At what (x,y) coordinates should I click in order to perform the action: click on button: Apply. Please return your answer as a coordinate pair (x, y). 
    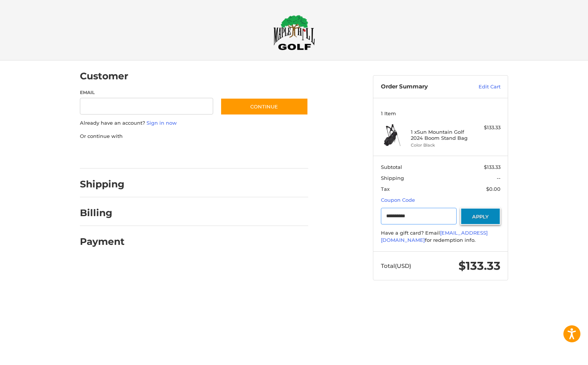
    Looking at the image, I should click on (480, 216).